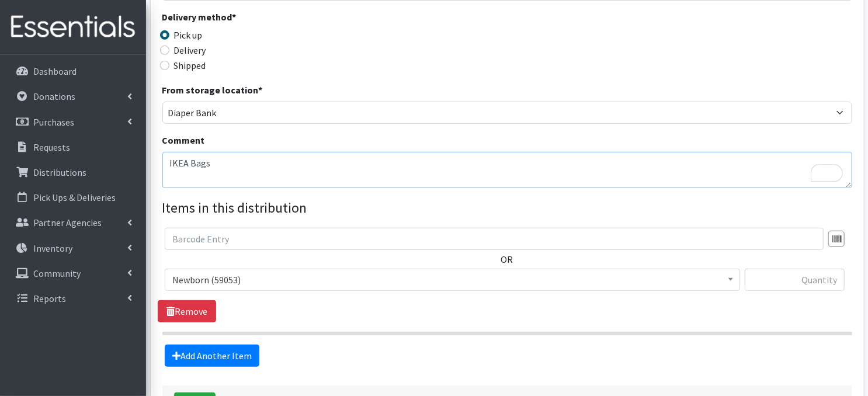 The height and width of the screenshot is (396, 868). What do you see at coordinates (60, 172) in the screenshot?
I see `p: Distributions` at bounding box center [60, 172].